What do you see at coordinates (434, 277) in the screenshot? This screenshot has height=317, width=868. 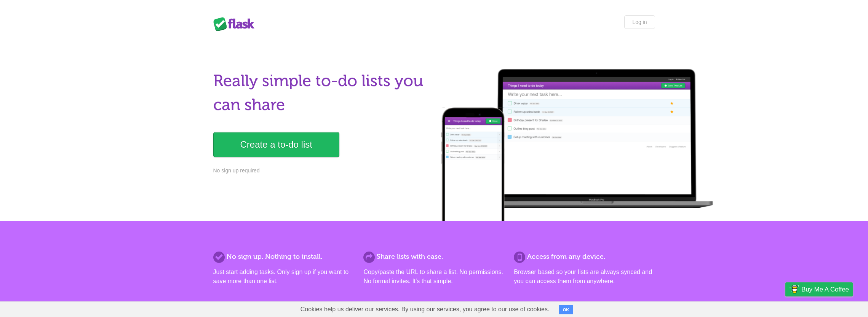 I see `p: Copy/paste the URL to share a list. No permissions. No formal invites. It's that simple.` at bounding box center [434, 277].